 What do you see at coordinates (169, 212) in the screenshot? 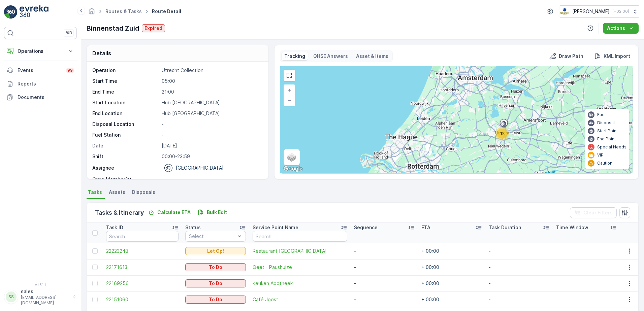
I see `button: Calculate ETA` at bounding box center [169, 212].